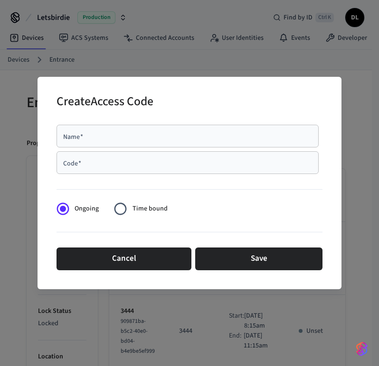  I want to click on img: SeamLogoGradient.69752ec5.svg, so click(362, 349).